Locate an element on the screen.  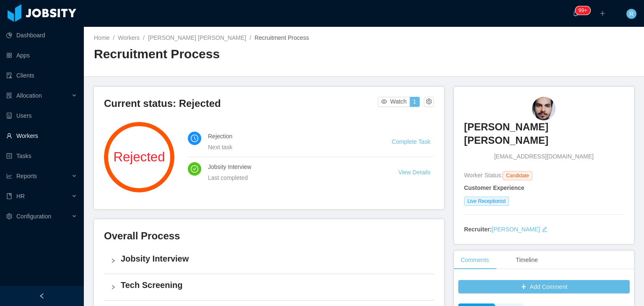
i: icon: line-chart is located at coordinates (9, 176).